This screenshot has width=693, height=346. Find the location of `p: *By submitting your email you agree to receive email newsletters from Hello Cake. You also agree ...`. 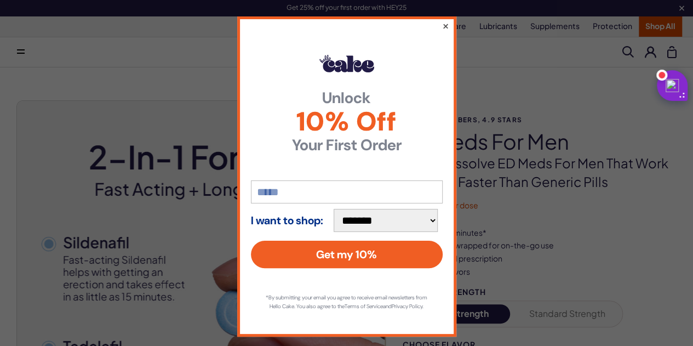

p: *By submitting your email you agree to receive email newsletters from Hello Cake. You also agree ... is located at coordinates (347, 302).